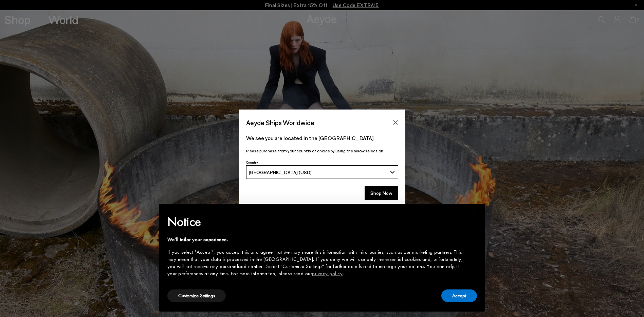  Describe the element at coordinates (196, 296) in the screenshot. I see `button: Customize Settings` at that location.